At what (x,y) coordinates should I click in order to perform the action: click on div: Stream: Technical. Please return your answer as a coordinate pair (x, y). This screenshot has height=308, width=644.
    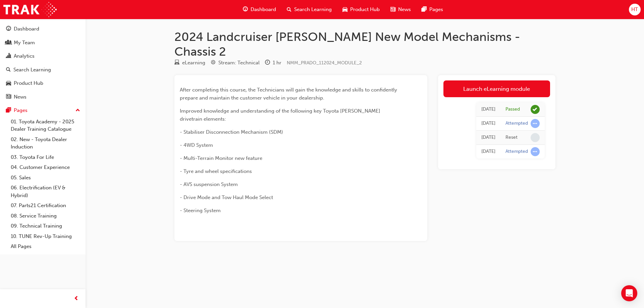
    Looking at the image, I should click on (239, 63).